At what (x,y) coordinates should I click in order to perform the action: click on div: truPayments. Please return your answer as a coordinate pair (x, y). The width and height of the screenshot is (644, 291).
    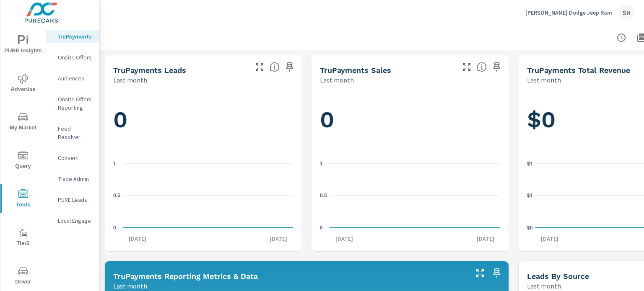
    Looking at the image, I should click on (73, 36).